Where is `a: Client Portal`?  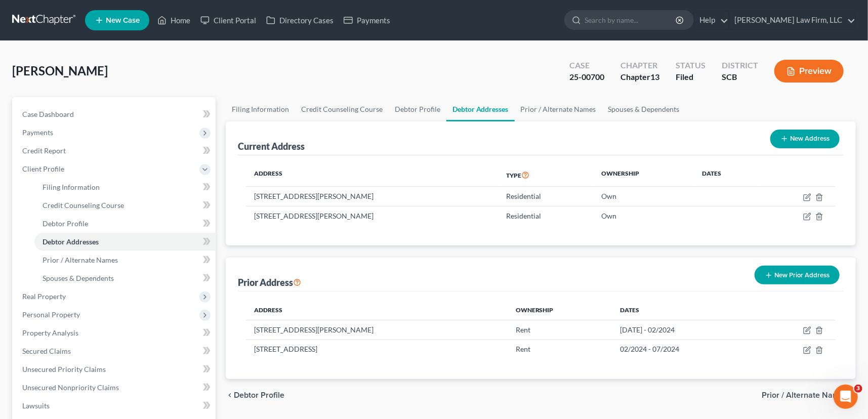 a: Client Portal is located at coordinates (229, 21).